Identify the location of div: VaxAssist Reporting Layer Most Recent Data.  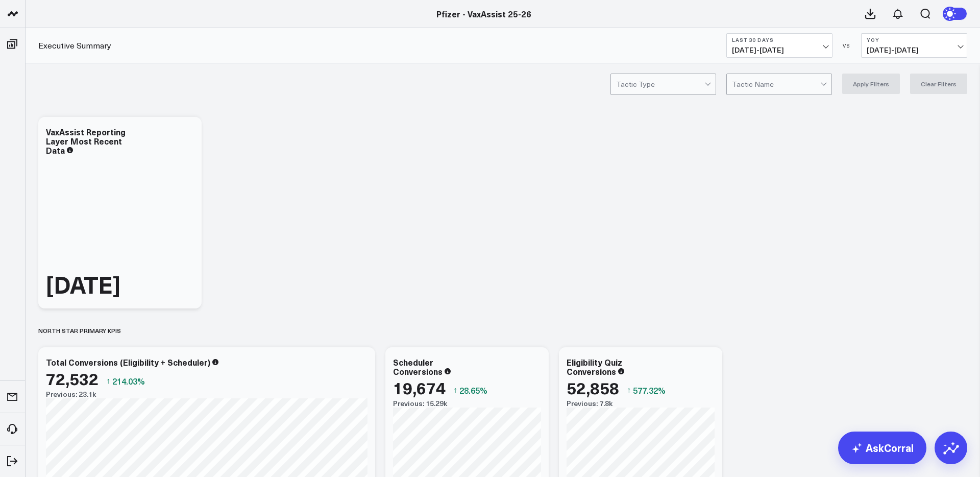
(86, 141).